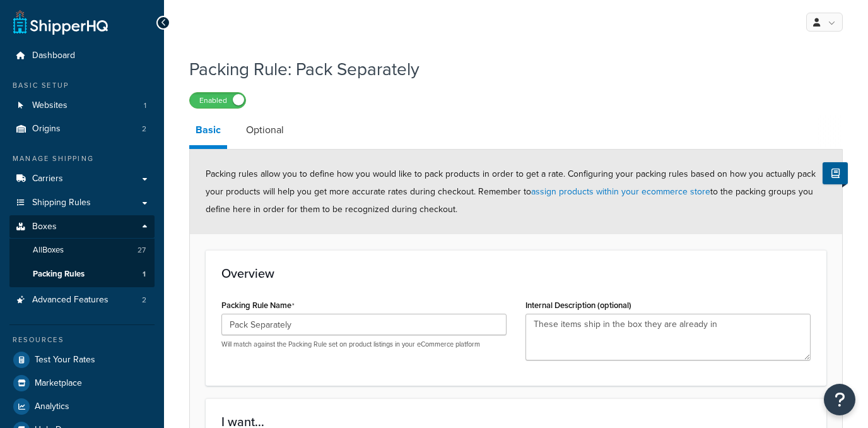 This screenshot has width=868, height=428. What do you see at coordinates (668, 337) in the screenshot?
I see `textarea: These items ship in the box they are already in` at bounding box center [668, 337].